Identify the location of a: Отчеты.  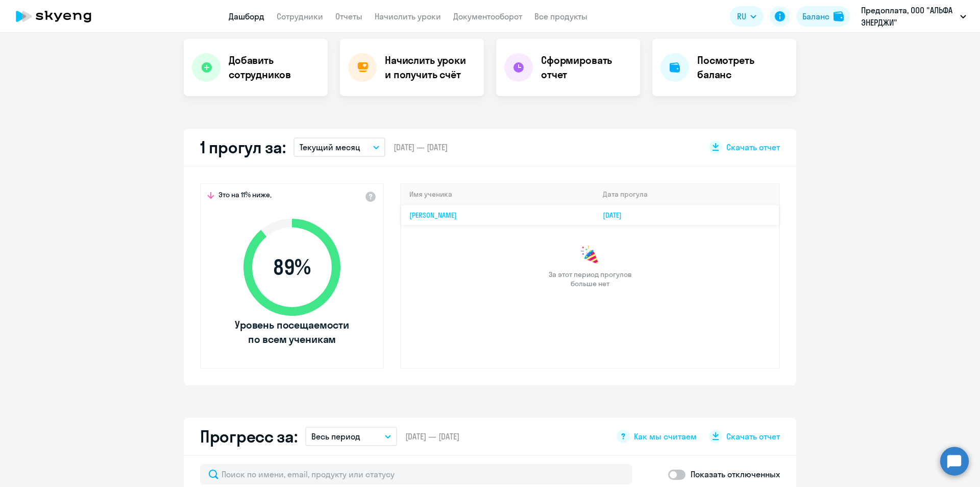
(349, 16).